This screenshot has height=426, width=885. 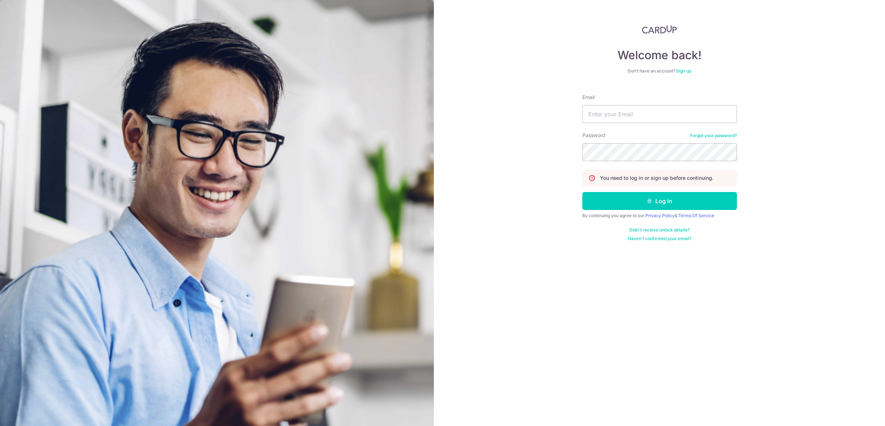 What do you see at coordinates (659, 230) in the screenshot?
I see `a: Didn't receive unlock details?` at bounding box center [659, 230].